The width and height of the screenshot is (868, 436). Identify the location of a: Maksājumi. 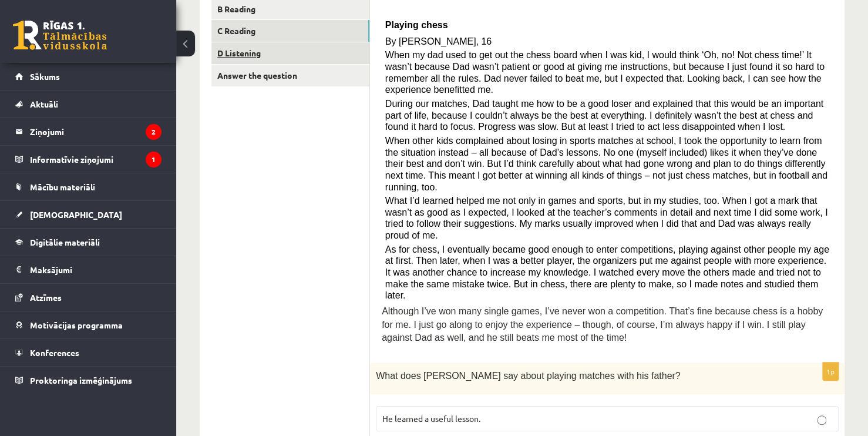
(88, 269).